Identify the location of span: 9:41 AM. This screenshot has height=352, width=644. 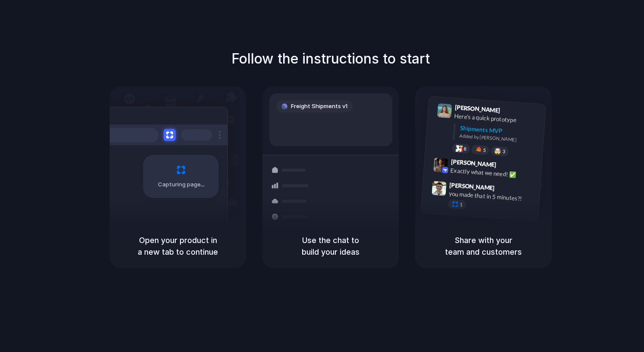
(511, 112).